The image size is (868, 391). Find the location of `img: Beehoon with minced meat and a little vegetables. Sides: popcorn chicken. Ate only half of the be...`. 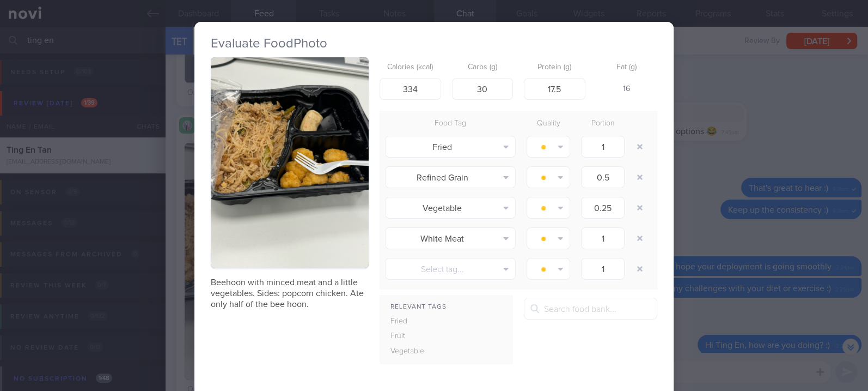

img: Beehoon with minced meat and a little vegetables. Sides: popcorn chicken. Ate only half of the be... is located at coordinates (290, 163).